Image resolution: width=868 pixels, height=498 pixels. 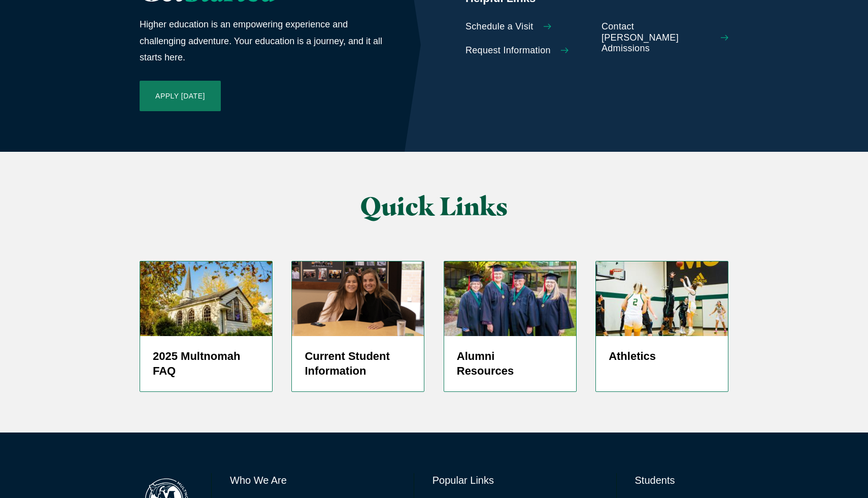 What do you see at coordinates (358, 327) in the screenshot?
I see `a: screenshot-2024-05-27-at-1.37.12-pm Current Student Information` at bounding box center [358, 327].